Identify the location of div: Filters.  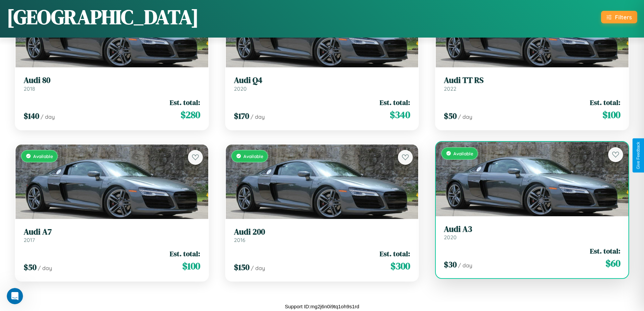
(624, 17).